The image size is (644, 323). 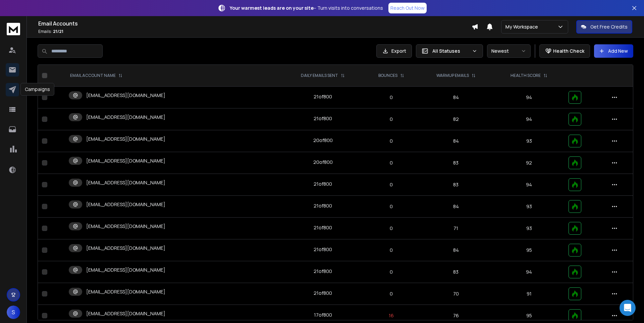 I want to click on p: Get Free Credits, so click(x=609, y=27).